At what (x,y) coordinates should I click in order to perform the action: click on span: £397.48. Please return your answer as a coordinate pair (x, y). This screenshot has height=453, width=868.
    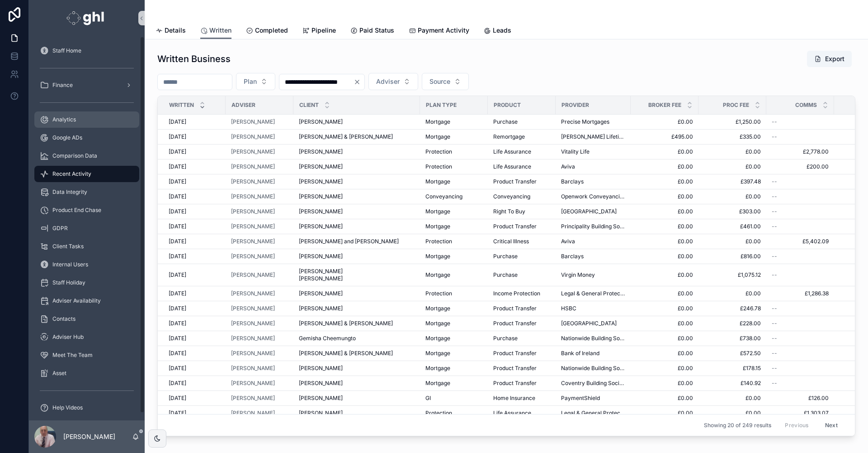
    Looking at the image, I should click on (733, 182).